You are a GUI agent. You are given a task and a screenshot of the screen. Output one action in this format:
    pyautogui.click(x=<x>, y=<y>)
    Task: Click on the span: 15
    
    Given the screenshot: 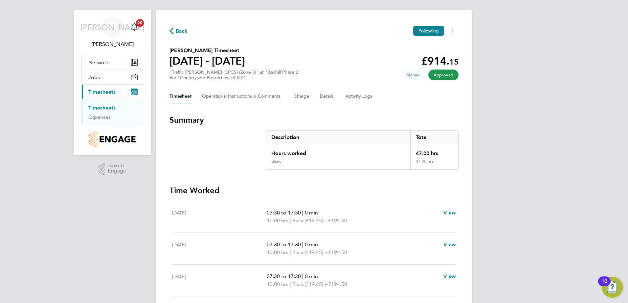 What is the action you would take?
    pyautogui.click(x=454, y=62)
    